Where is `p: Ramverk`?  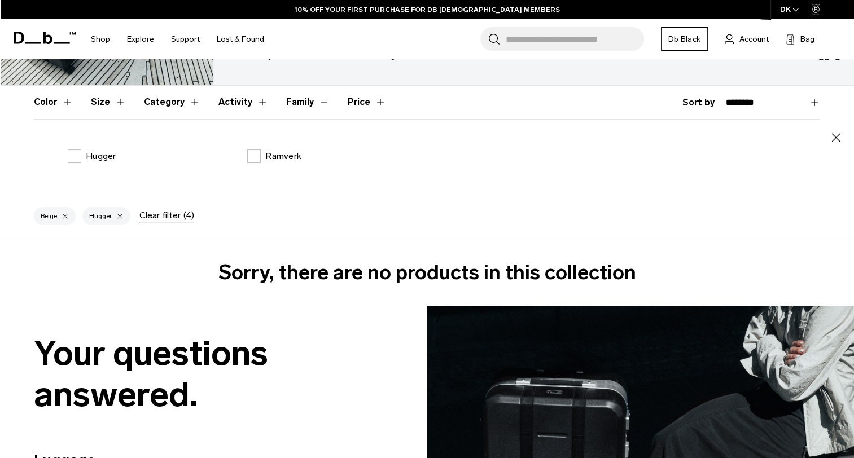 p: Ramverk is located at coordinates (283, 156).